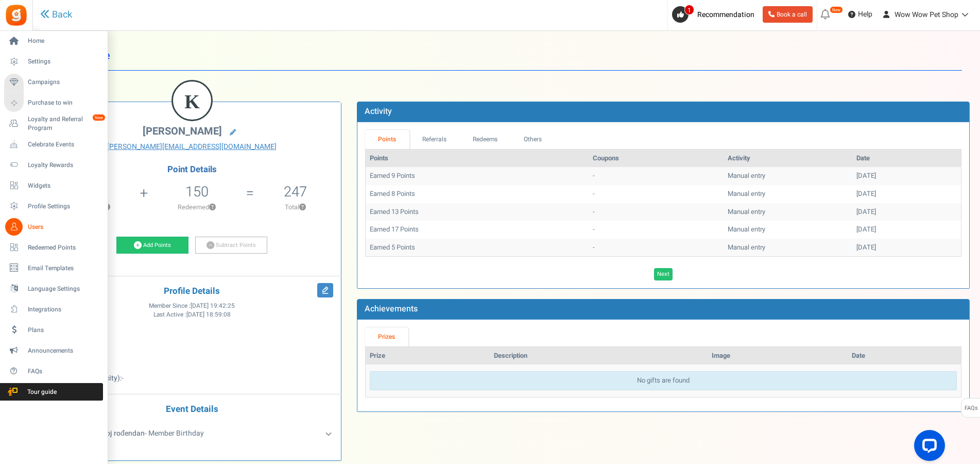  What do you see at coordinates (64, 309) in the screenshot?
I see `span: Integrations` at bounding box center [64, 309].